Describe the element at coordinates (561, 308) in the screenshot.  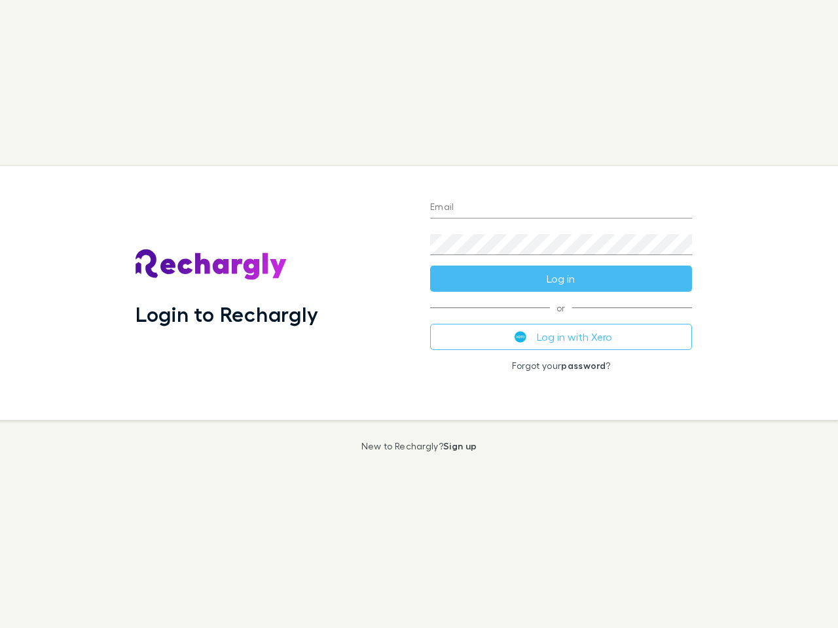
I see `span: or` at that location.